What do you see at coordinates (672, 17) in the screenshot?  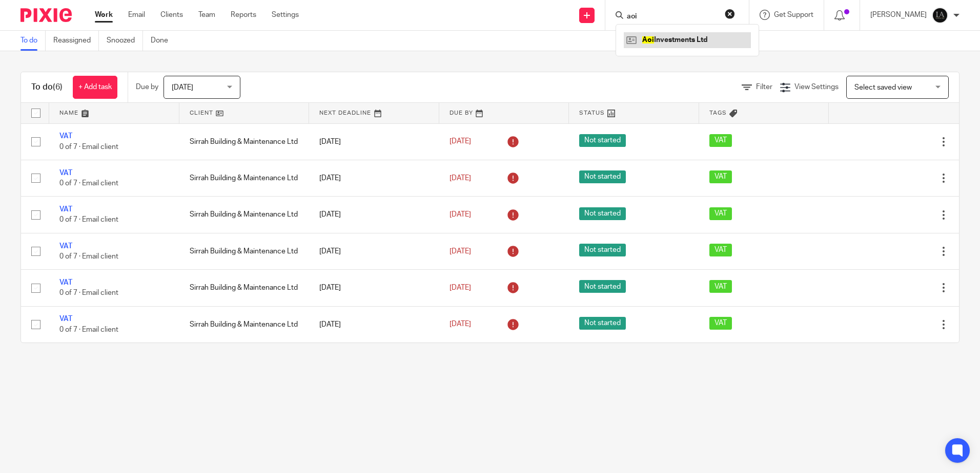 I see `input: Search` at bounding box center [672, 17].